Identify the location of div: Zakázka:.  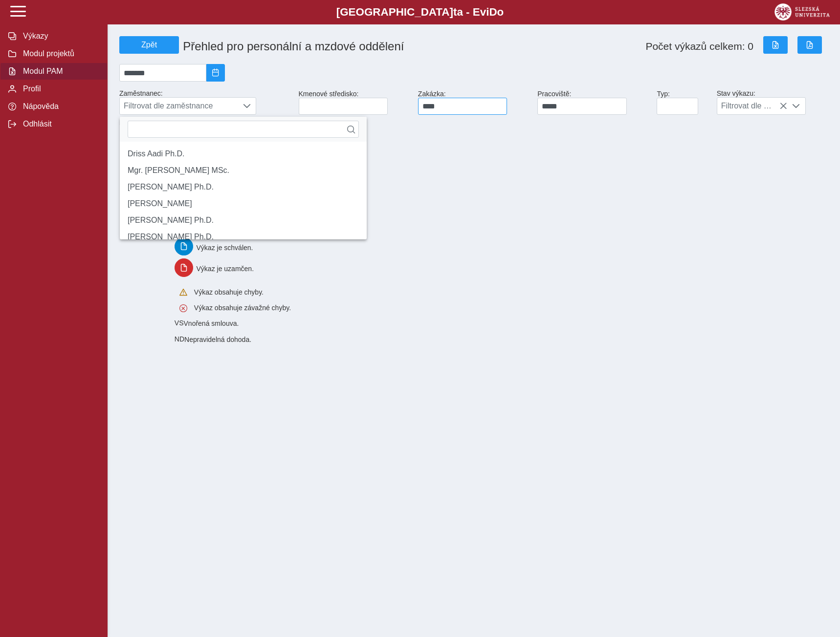
(474, 102).